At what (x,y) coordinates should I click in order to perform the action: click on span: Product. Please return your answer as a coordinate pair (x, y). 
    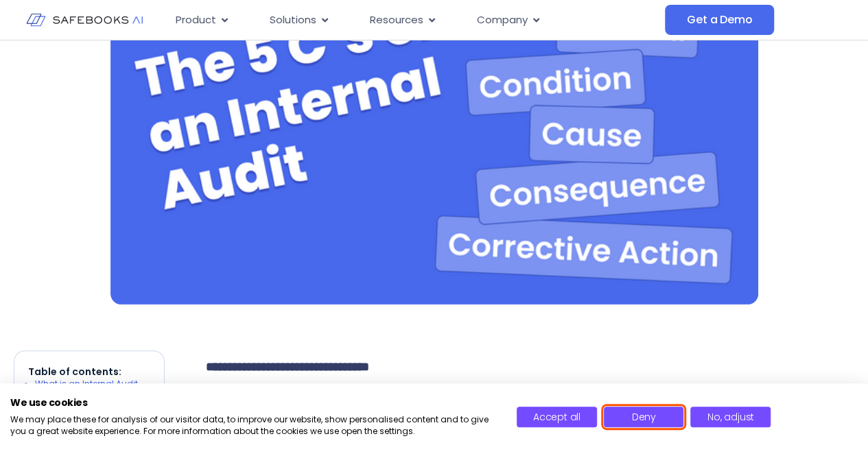
    Looking at the image, I should click on (195, 20).